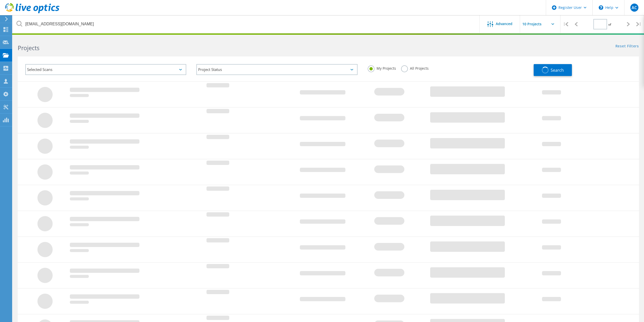 The height and width of the screenshot is (322, 644). Describe the element at coordinates (277, 69) in the screenshot. I see `div: Project Status` at that location.